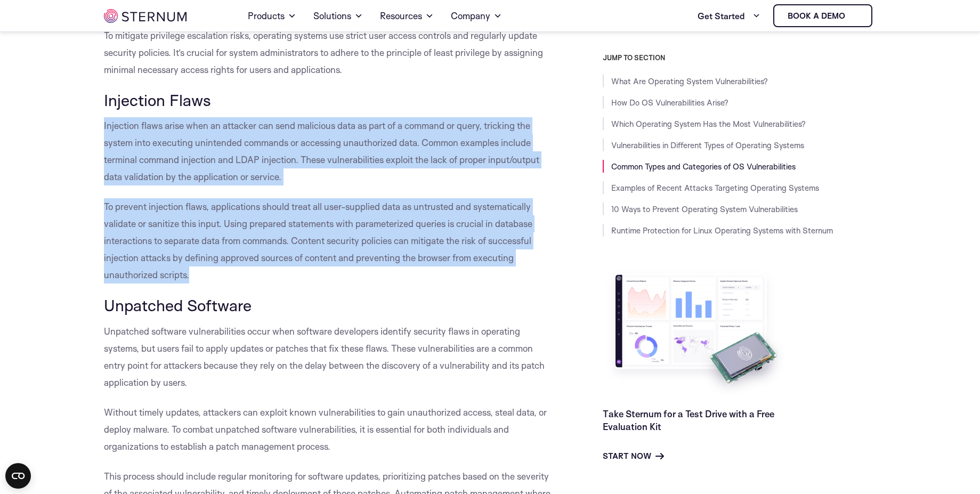  Describe the element at coordinates (325, 429) in the screenshot. I see `span: Without timely updates, attackers can exploit known vulnerabilities to gain unauthorized access, ...` at that location.